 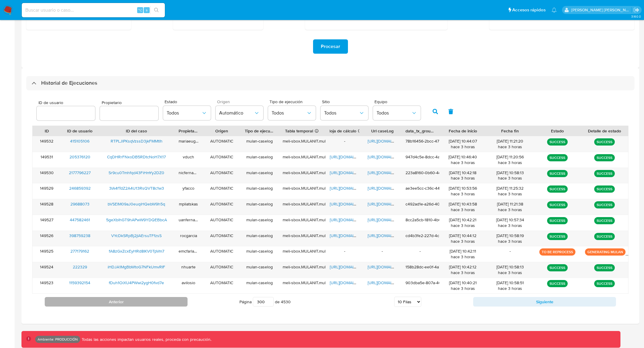 What do you see at coordinates (636, 10) in the screenshot?
I see `a: Salir` at bounding box center [636, 10].